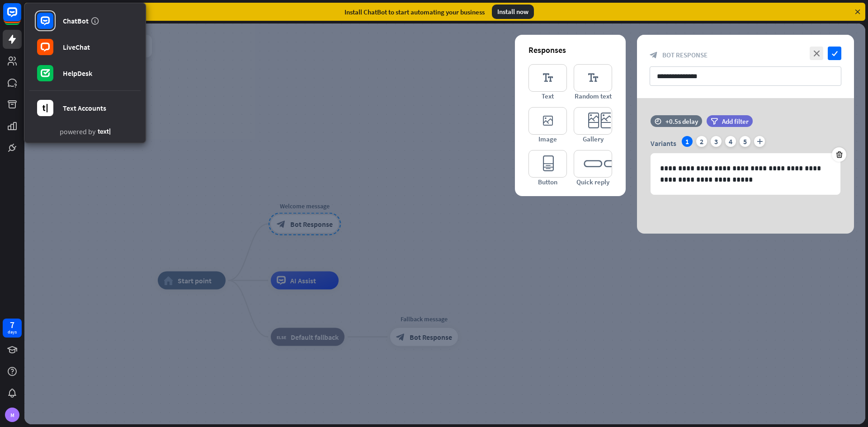 The width and height of the screenshot is (868, 427). I want to click on div: M, so click(12, 415).